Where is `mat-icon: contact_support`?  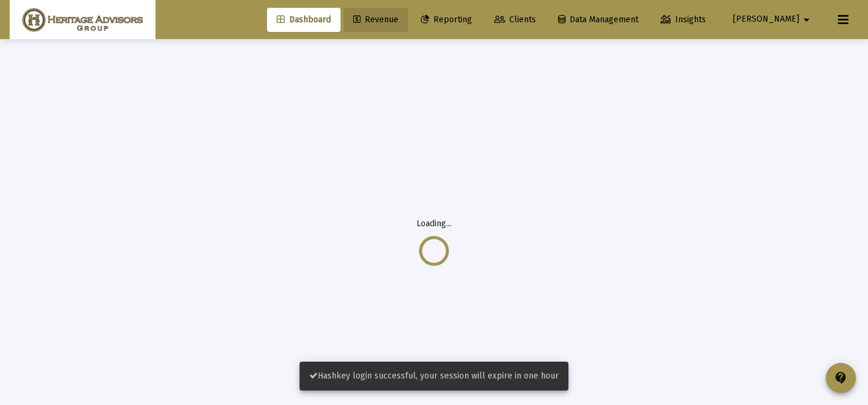
mat-icon: contact_support is located at coordinates (841, 379).